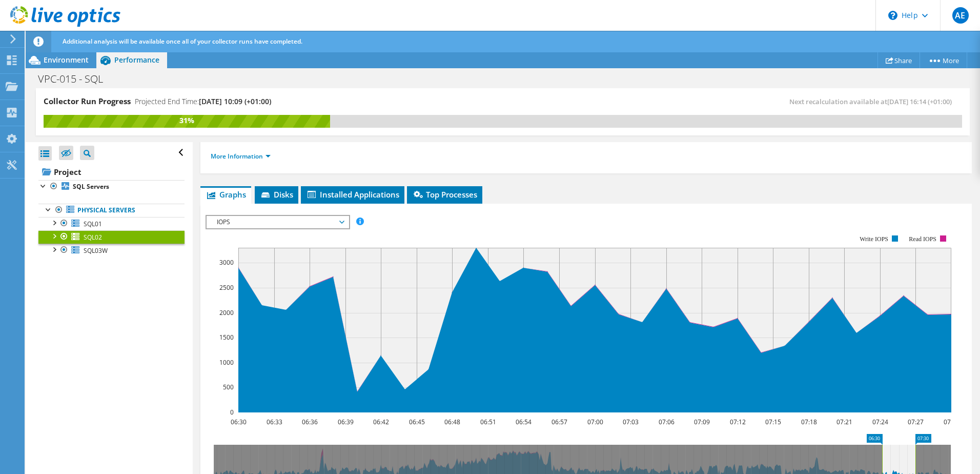 Image resolution: width=980 pixels, height=474 pixels. Describe the element at coordinates (226, 337) in the screenshot. I see `text: 1500` at that location.